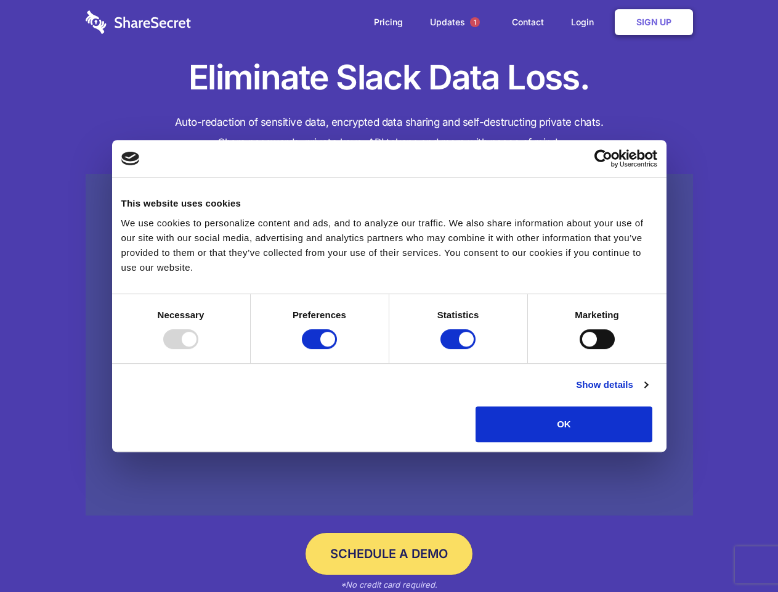  Describe the element at coordinates (389, 132) in the screenshot. I see `h4: Auto-redaction of sensitive data, encrypted data sharing and self-destructing private chats. Shar...` at that location.